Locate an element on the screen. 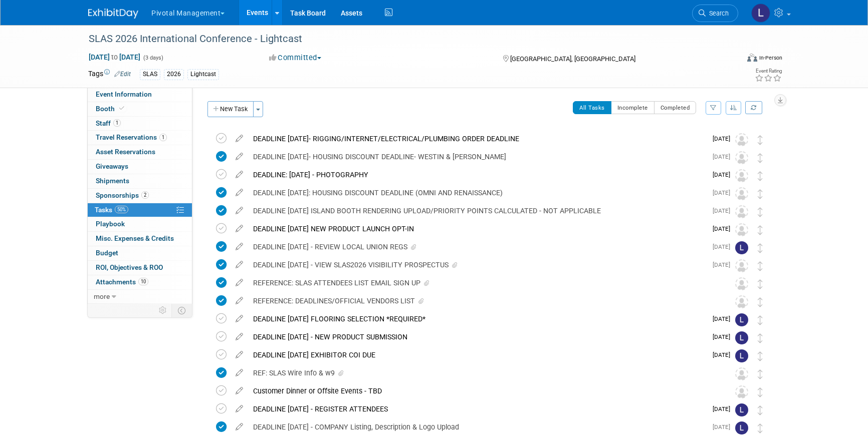  a: Refresh is located at coordinates (753, 108).